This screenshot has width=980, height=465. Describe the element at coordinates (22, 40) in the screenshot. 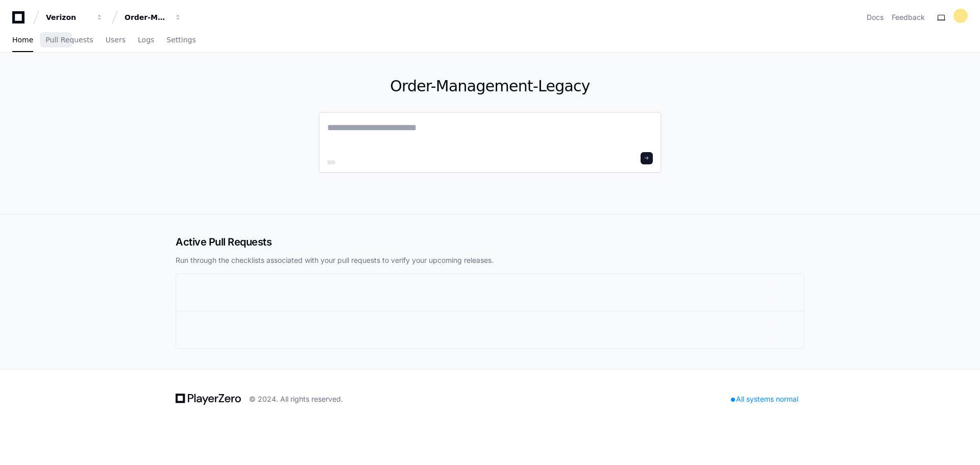

I see `span: Home` at that location.